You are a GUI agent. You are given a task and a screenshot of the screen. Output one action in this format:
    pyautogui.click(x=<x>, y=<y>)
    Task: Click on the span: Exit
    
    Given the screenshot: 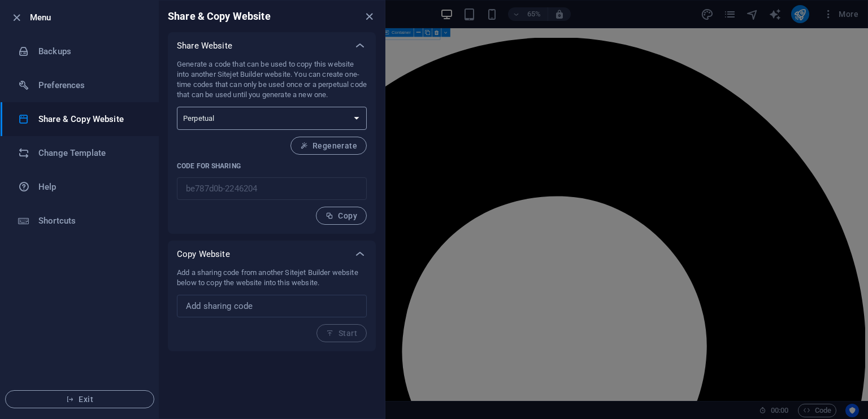 What is the action you would take?
    pyautogui.click(x=80, y=399)
    